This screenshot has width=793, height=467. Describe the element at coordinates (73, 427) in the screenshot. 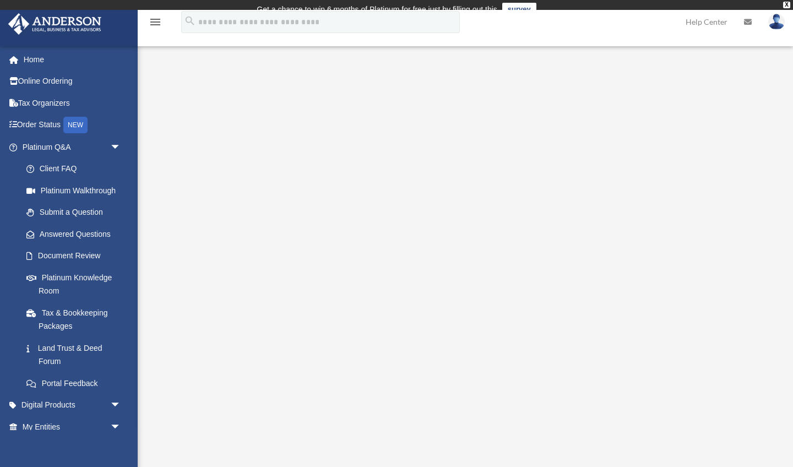

I see `a: My Entitiesarrow_drop_down` at that location.